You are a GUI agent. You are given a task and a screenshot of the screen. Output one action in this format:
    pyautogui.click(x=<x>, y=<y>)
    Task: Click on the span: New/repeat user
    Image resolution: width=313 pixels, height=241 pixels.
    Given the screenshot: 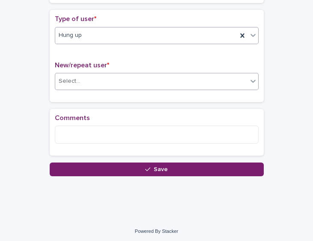 What is the action you would take?
    pyautogui.click(x=82, y=65)
    